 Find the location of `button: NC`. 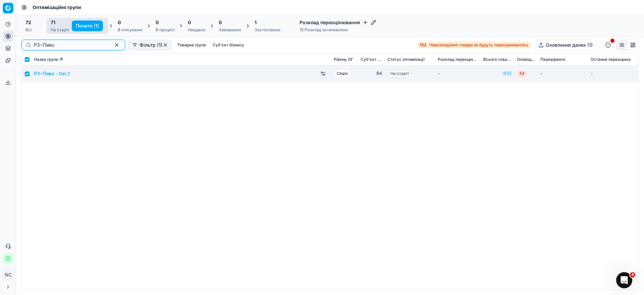

button: NC is located at coordinates (8, 275).